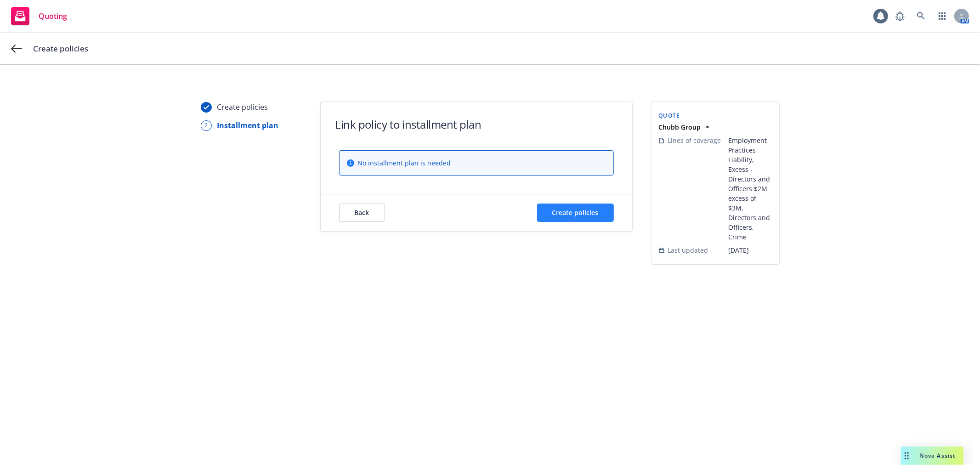 The image size is (980, 465). I want to click on a: Quoting, so click(39, 16).